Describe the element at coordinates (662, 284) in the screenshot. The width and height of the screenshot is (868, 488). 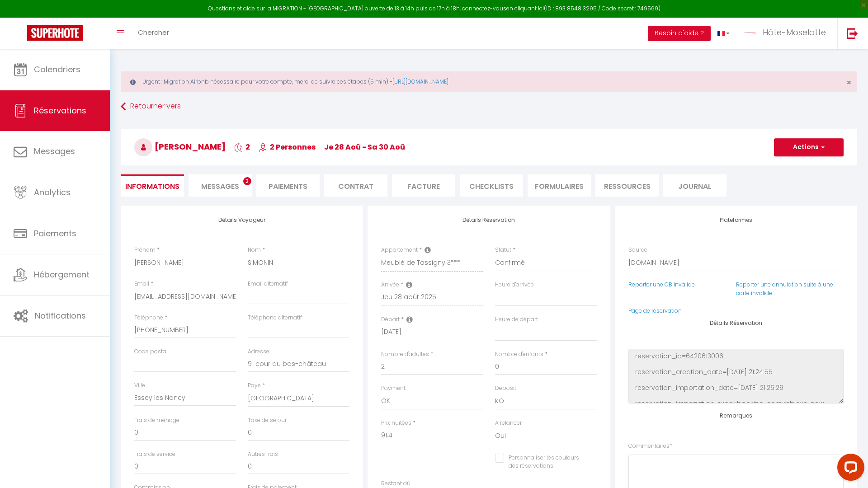
I see `a: Reporter une CB invalide` at that location.